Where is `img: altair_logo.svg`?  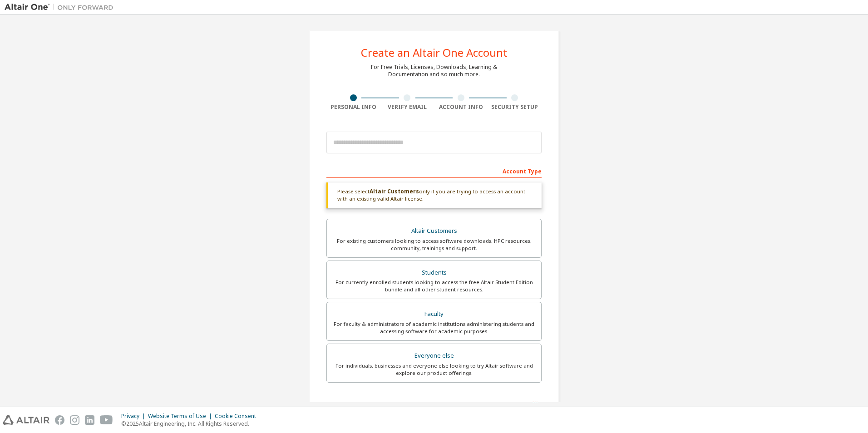
img: altair_logo.svg is located at coordinates (26, 420).